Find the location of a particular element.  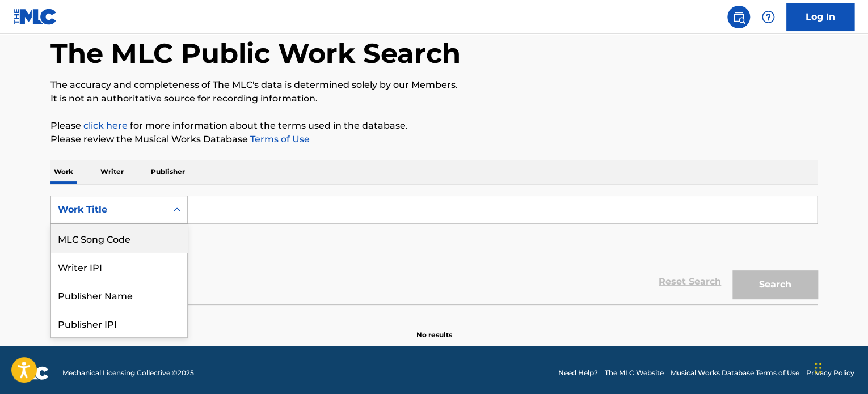

img: help is located at coordinates (768, 17).